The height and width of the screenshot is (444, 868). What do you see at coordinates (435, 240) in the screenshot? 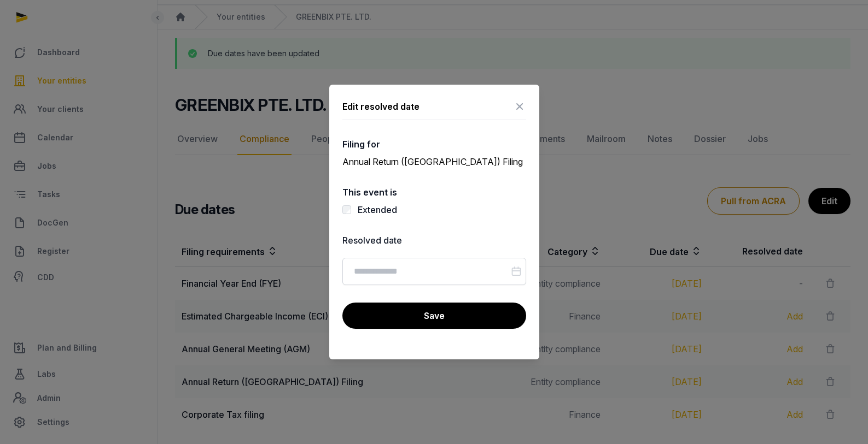
I see `label: Resolved date` at bounding box center [435, 240].